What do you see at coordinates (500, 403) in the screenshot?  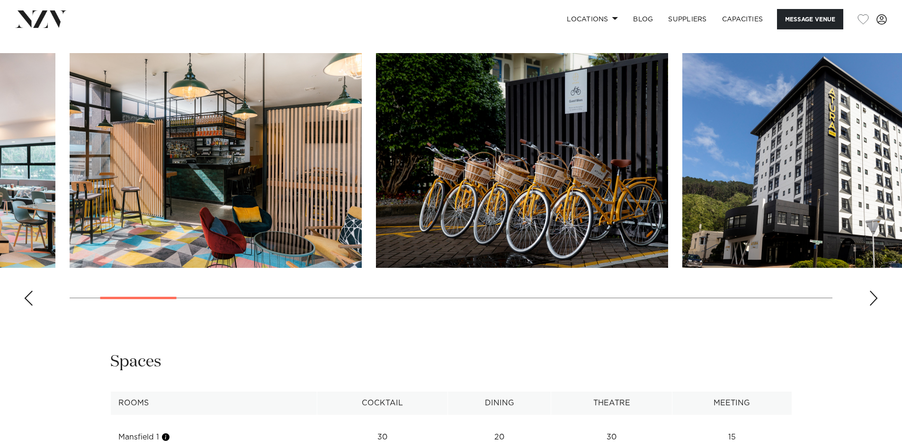 I see `th: Dining` at bounding box center [500, 403].